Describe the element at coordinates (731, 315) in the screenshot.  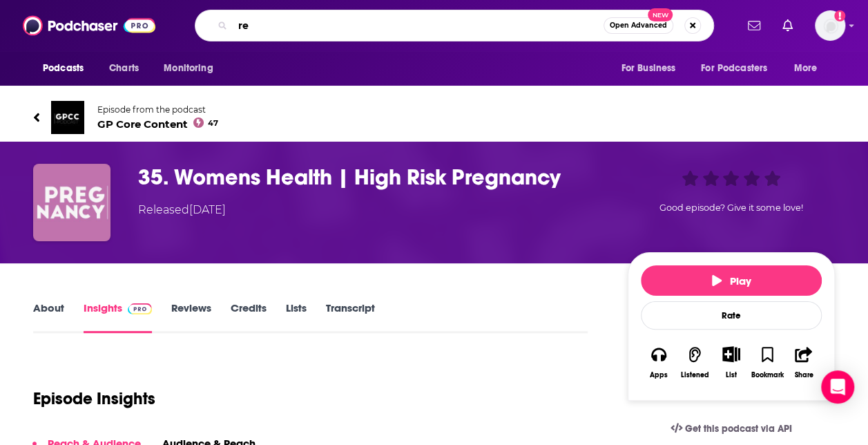
I see `div: Rate` at that location.